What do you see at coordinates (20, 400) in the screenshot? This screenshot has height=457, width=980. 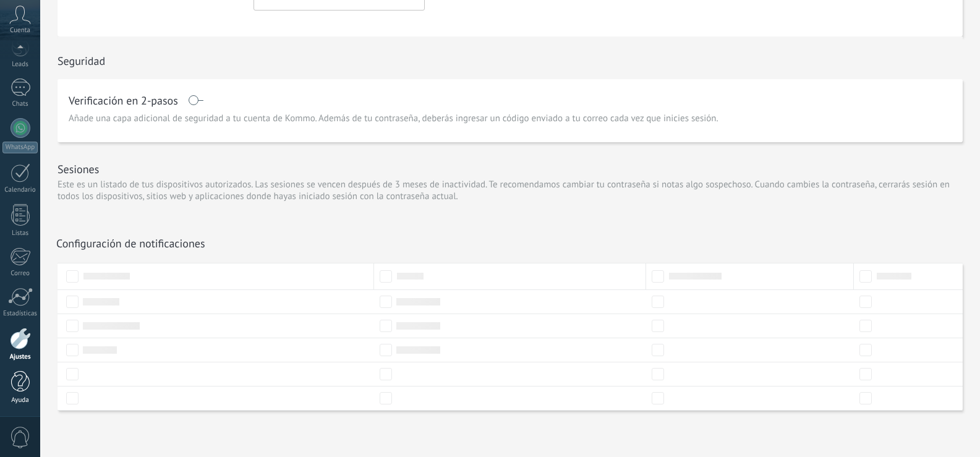 I see `div: Ayuda` at bounding box center [20, 400].